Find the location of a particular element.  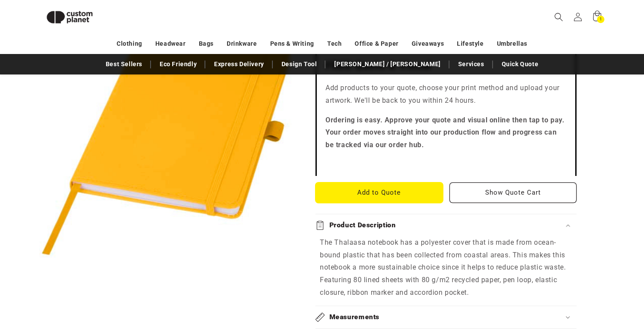

strong: Ordering is easy. Approve your quote and visual online then tap to pay. Your order moves straight... is located at coordinates (445, 132).